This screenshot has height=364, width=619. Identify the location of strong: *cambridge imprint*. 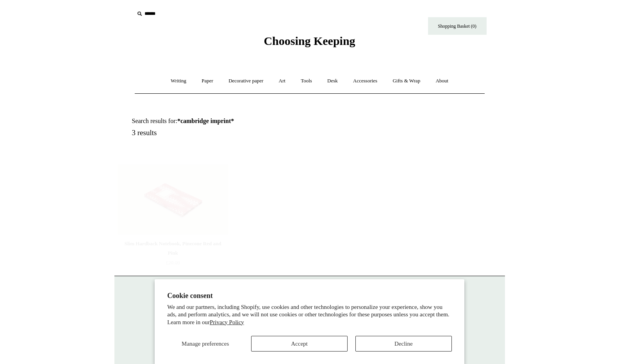
(205, 120).